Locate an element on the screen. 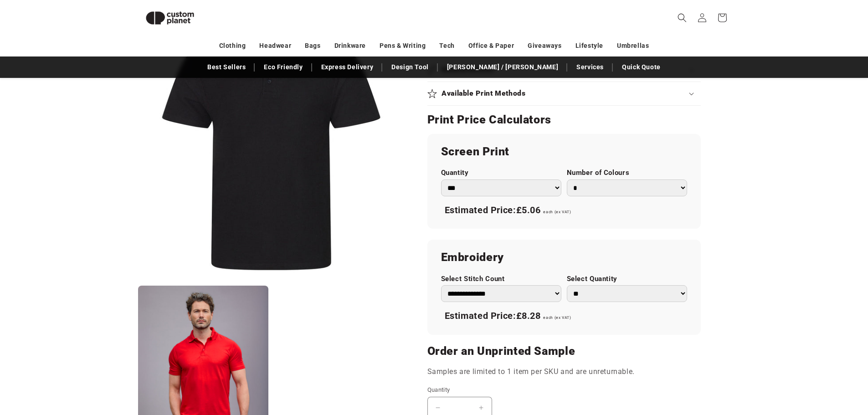 This screenshot has height=415, width=868. a: Design Tool is located at coordinates (410, 67).